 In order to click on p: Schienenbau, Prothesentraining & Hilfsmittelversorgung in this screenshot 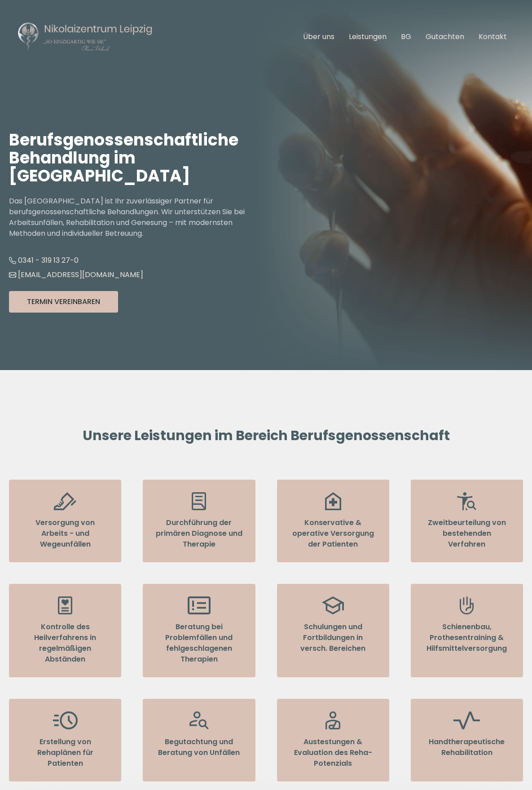, I will do `click(467, 638)`.